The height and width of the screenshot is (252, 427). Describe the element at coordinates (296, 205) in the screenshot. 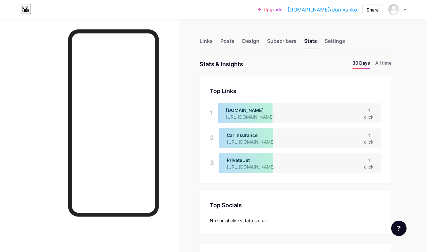

I see `div: Top Socials` at that location.